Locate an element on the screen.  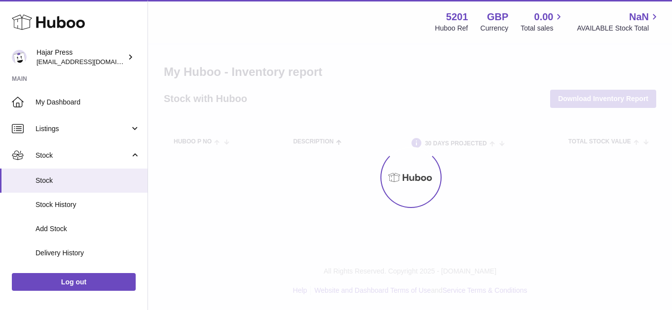
div: Huboo Ref is located at coordinates (451, 28).